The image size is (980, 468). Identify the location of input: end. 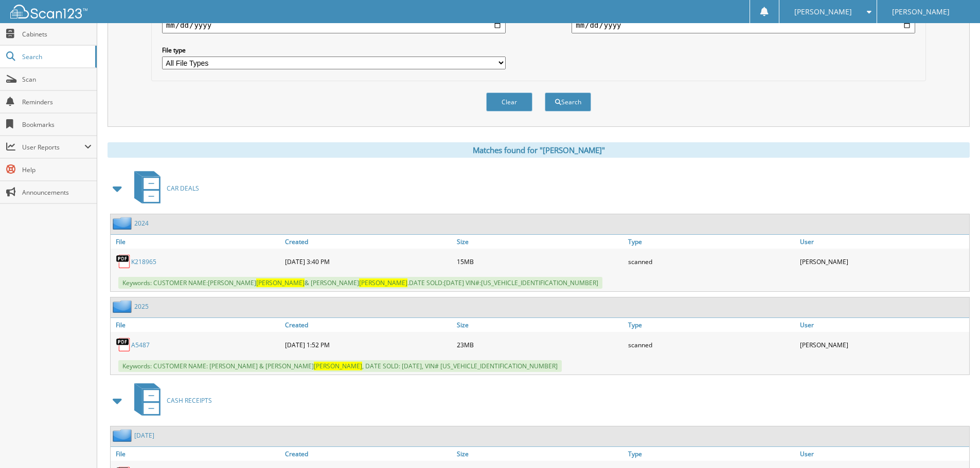
(744, 26).